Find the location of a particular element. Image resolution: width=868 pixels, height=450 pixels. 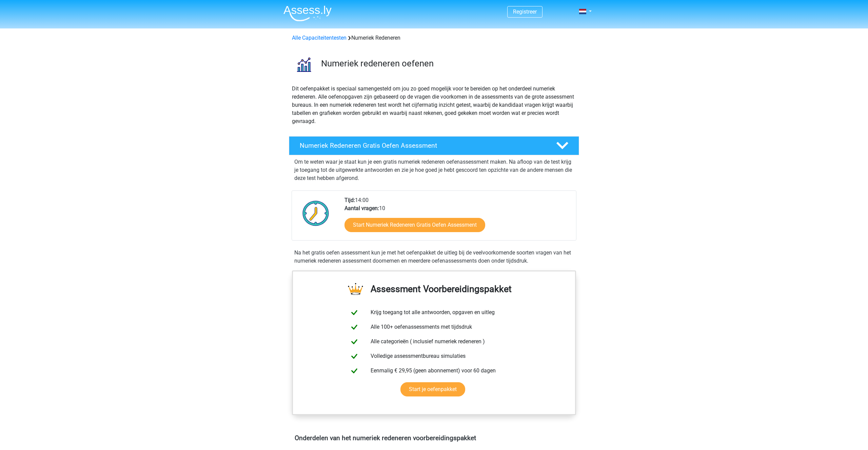

p: Om te weten waar je staat kun je een gratis numeriek redeneren oefenassessment maken. Na afloop v... is located at coordinates (434, 170).